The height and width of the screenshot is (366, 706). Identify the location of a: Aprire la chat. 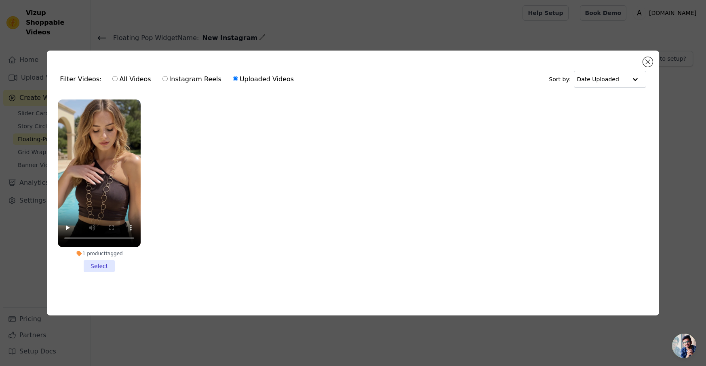
(684, 345).